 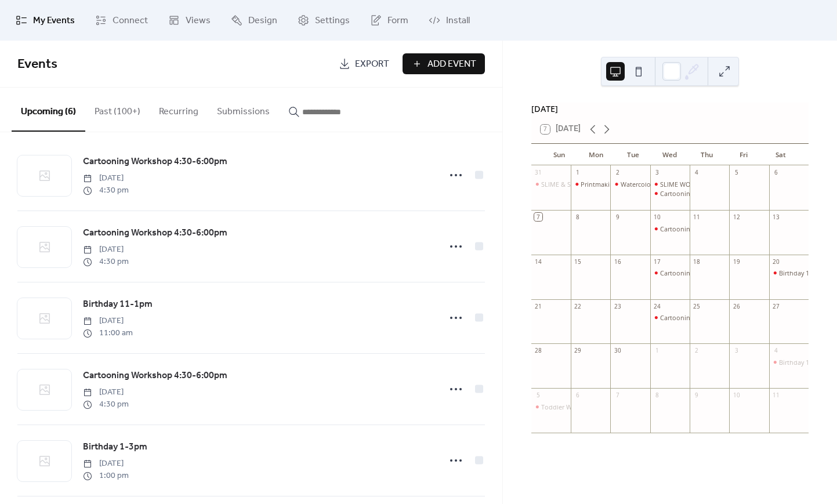 What do you see at coordinates (189, 21) in the screenshot?
I see `a: Views` at bounding box center [189, 21].